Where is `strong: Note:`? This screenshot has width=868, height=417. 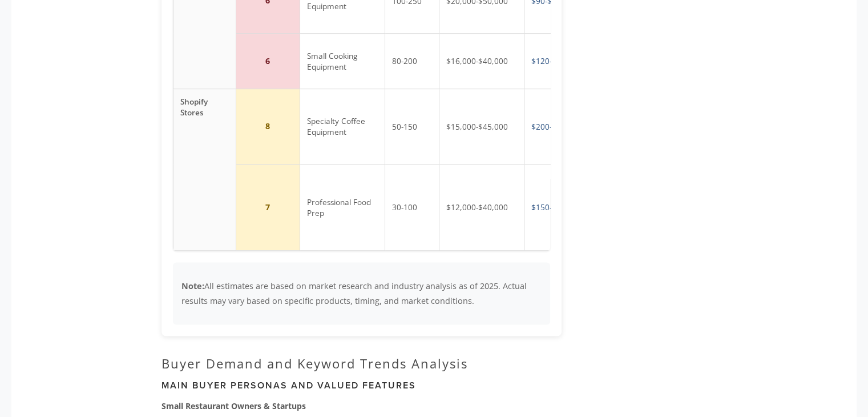 strong: Note: is located at coordinates (193, 286).